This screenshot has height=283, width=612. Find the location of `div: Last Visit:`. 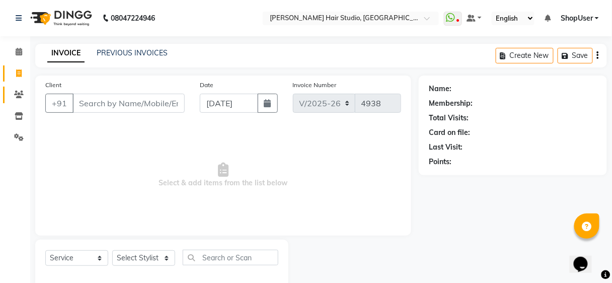

div: Last Visit: is located at coordinates (445, 147).